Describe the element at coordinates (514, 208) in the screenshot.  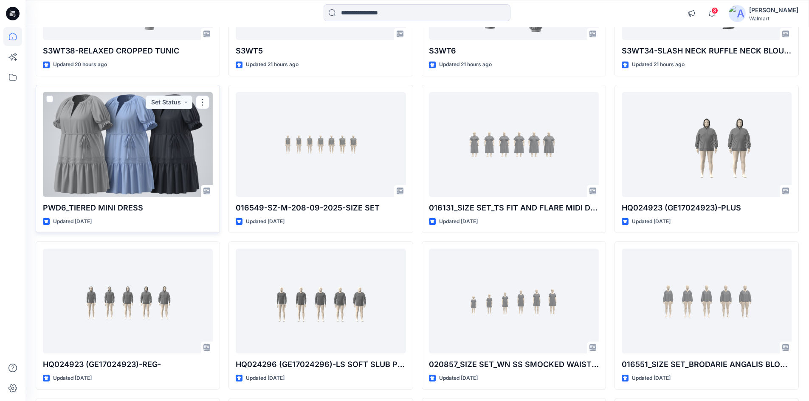
I see `p: 016131_SIZE SET_TS FIT AND FLARE MIDI DRESS` at that location.